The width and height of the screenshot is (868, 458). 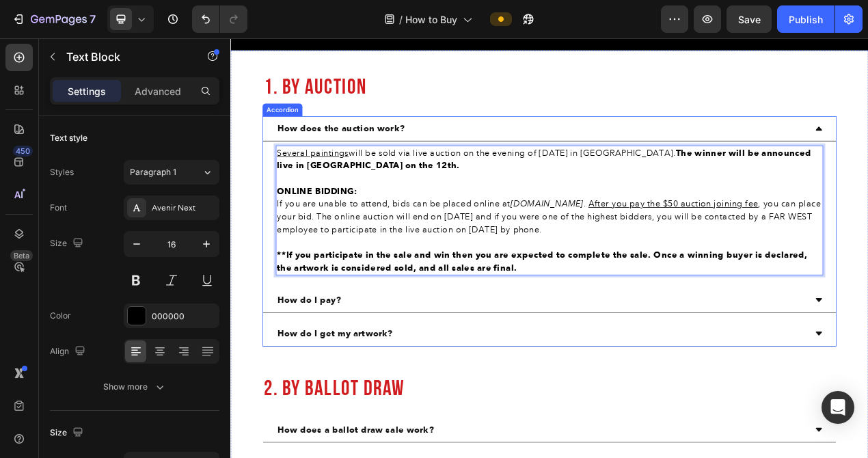 I want to click on div: Rich Text Editor. Editing area: main, so click(x=410, y=222).